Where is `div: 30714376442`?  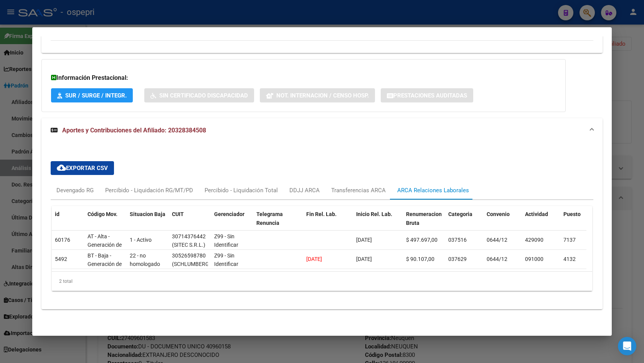 div: 30714376442 is located at coordinates (188, 236).